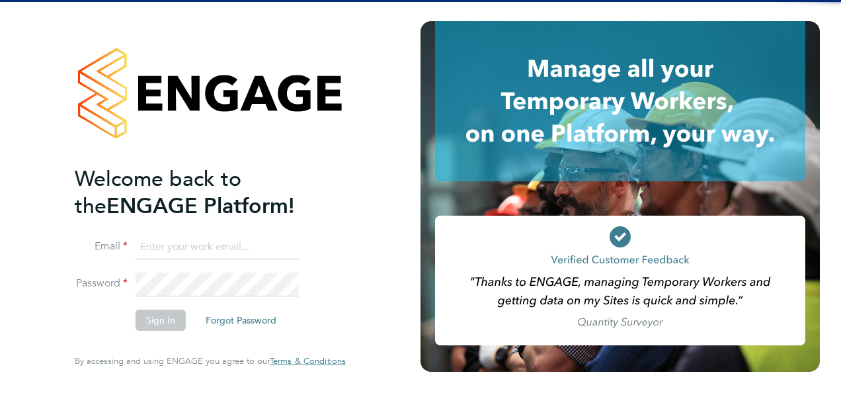 Image resolution: width=841 pixels, height=393 pixels. Describe the element at coordinates (158, 192) in the screenshot. I see `span: Welcome back to the` at that location.